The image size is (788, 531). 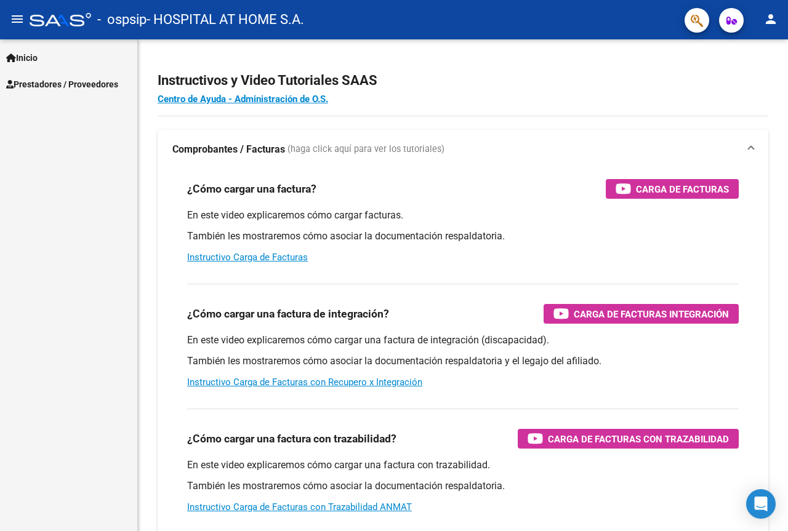 I want to click on span: Prestadores / Proveedores, so click(x=62, y=84).